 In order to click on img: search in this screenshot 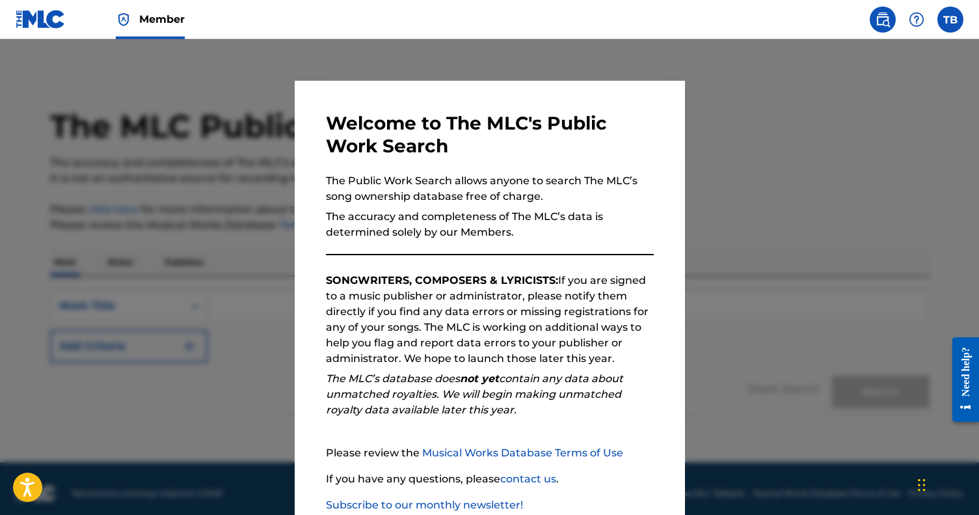, I will do `click(883, 20)`.